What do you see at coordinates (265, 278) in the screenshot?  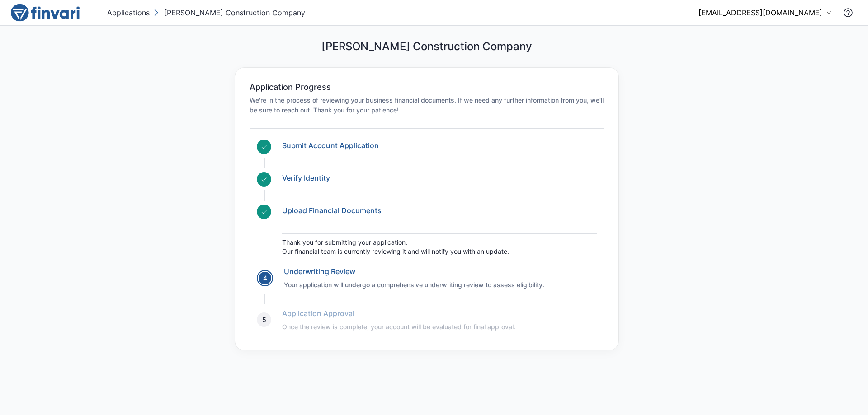 I see `div: 4` at bounding box center [265, 278].